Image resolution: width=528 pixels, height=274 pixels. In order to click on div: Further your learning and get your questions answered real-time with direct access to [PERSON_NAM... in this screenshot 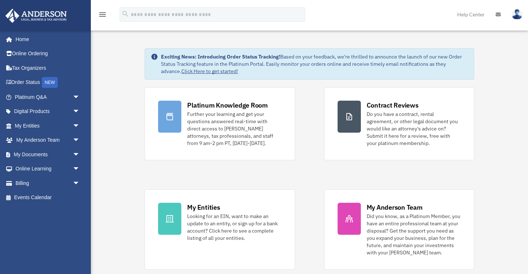, I will do `click(234, 129)`.